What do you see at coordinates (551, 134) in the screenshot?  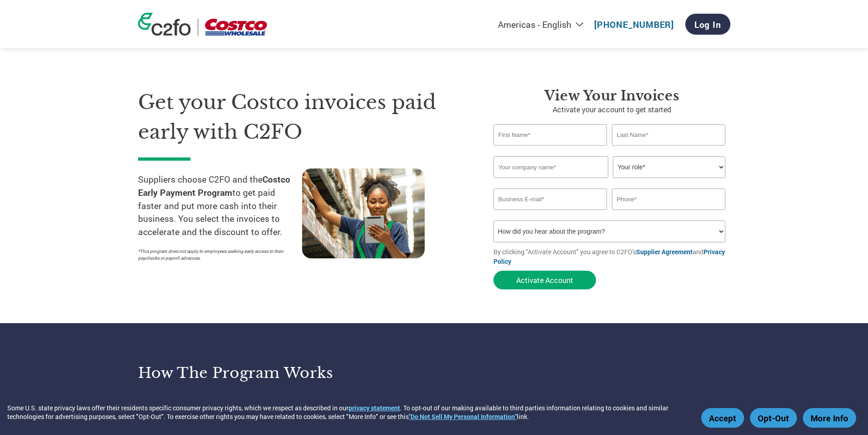 I see `input: First Name*` at bounding box center [551, 134].